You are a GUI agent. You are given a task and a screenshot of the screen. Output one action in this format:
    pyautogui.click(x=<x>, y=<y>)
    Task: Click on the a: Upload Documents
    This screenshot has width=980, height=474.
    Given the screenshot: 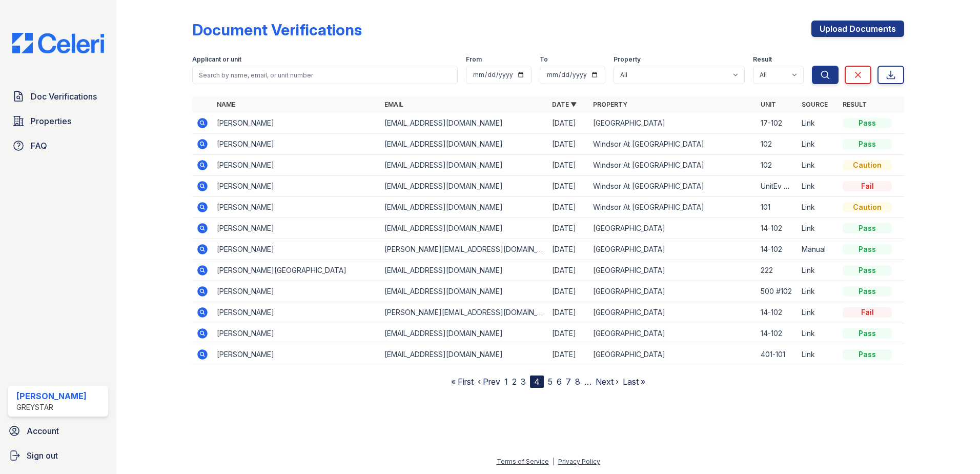 What is the action you would take?
    pyautogui.click(x=857, y=28)
    